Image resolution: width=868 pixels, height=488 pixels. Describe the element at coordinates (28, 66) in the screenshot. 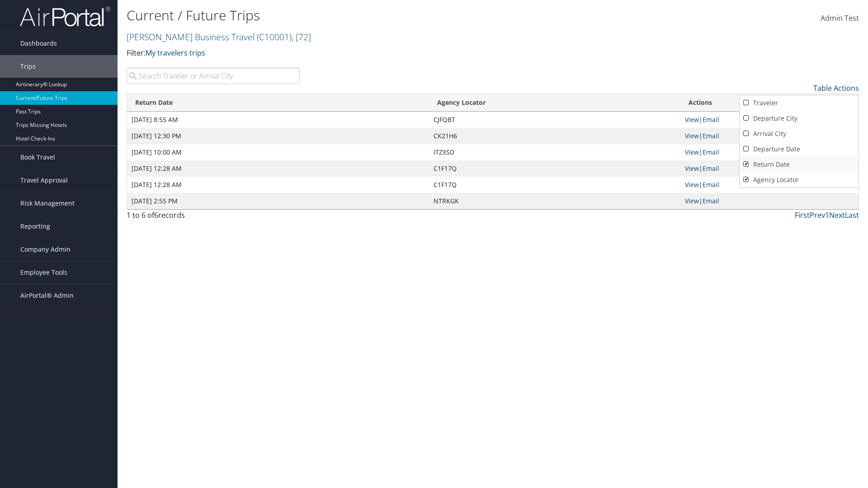

I see `span: Trips` at that location.